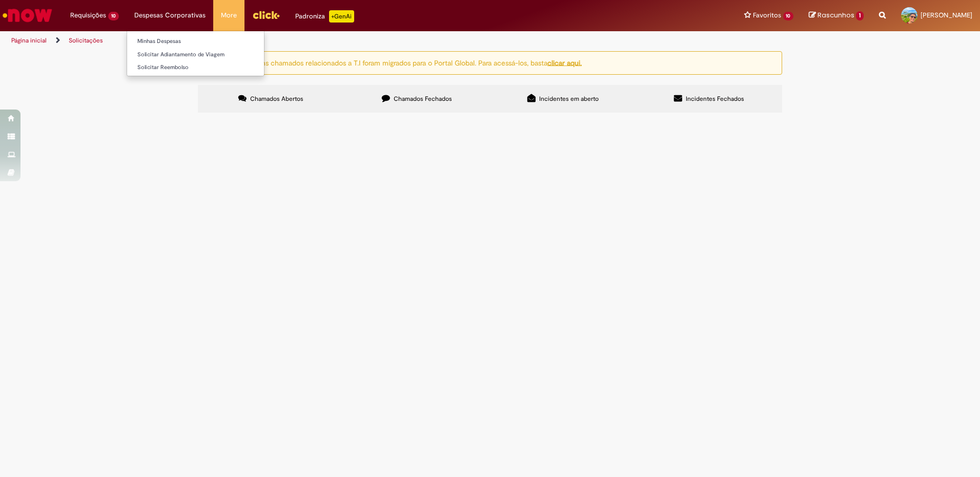  Describe the element at coordinates (325, 16) in the screenshot. I see `div: Padroniza` at that location.